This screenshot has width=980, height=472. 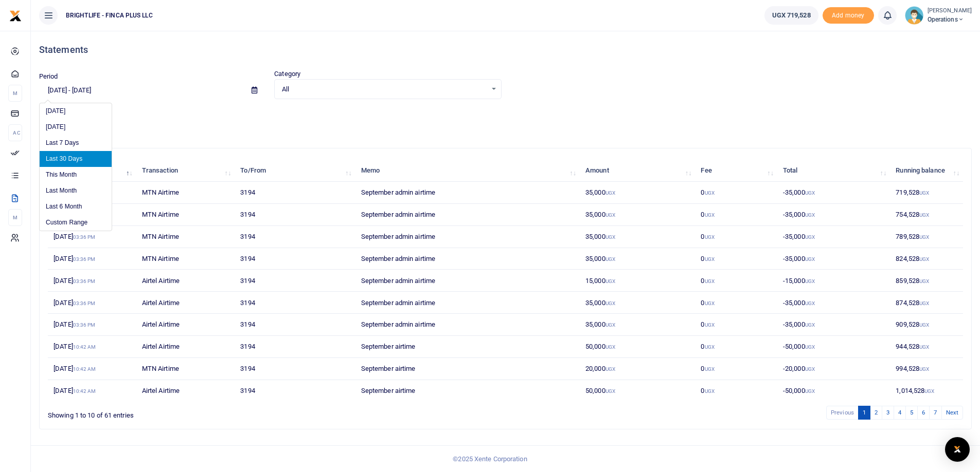 What do you see at coordinates (958, 450) in the screenshot?
I see `div: Open Intercom Messenger` at bounding box center [958, 450].